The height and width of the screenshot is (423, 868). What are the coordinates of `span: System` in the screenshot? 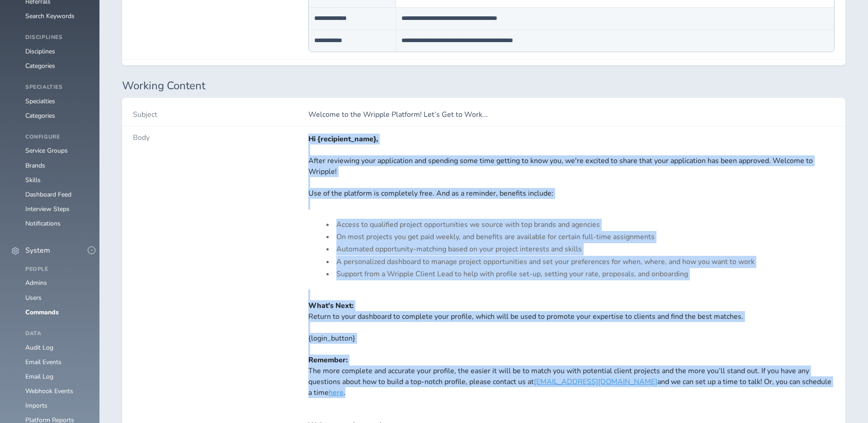 It's located at (38, 251).